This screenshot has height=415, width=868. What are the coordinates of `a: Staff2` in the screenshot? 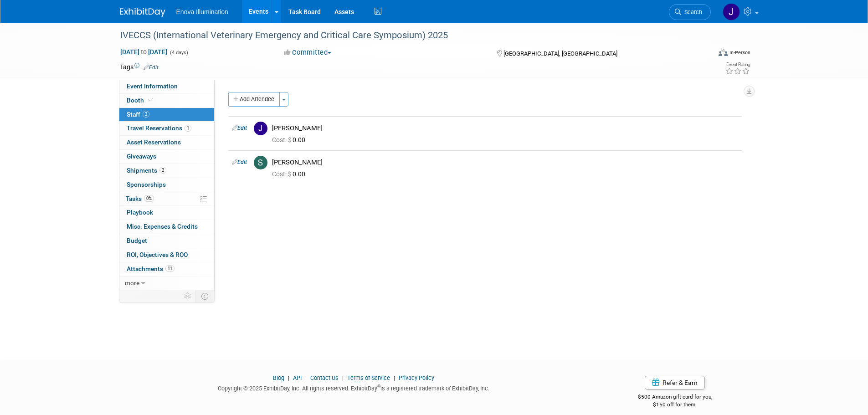 It's located at (166, 115).